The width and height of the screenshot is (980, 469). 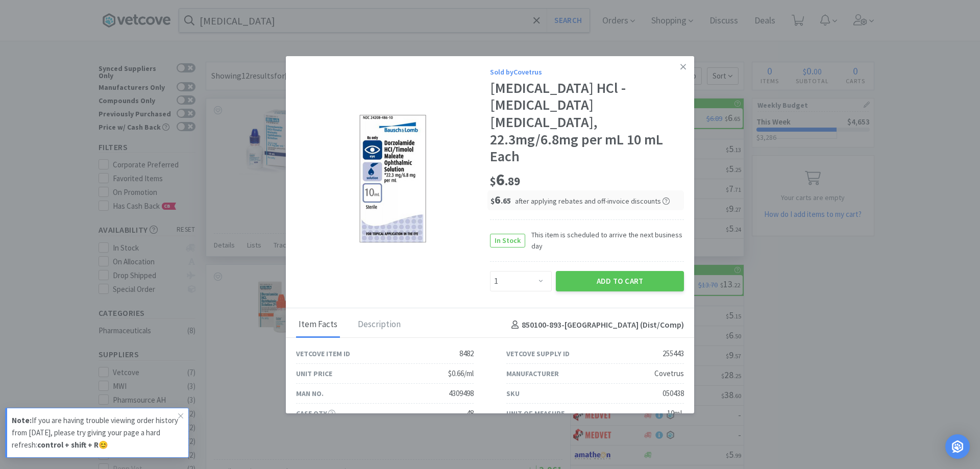 I want to click on strong: Note:, so click(x=21, y=419).